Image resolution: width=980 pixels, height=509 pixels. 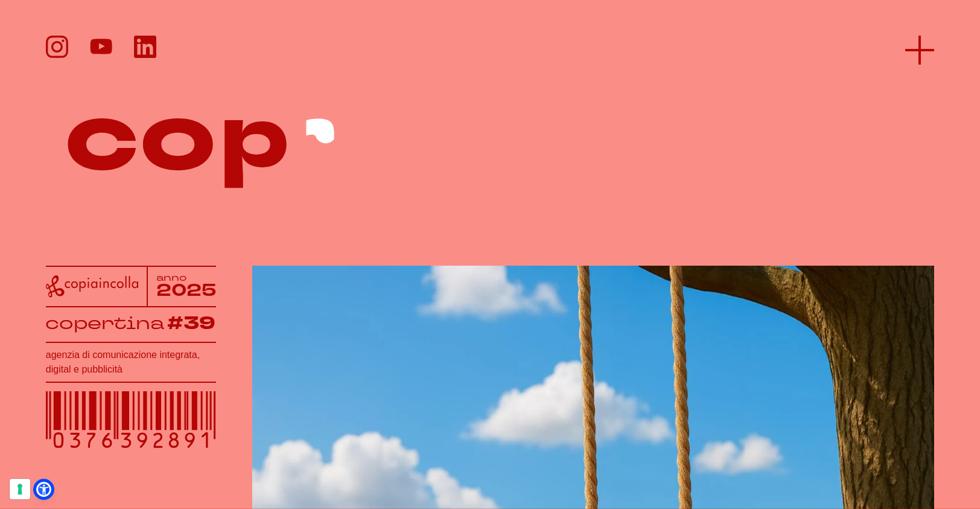 I want to click on button: Le tue preferenze relative al consenso per le tecnologie di tracciamento, so click(x=20, y=489).